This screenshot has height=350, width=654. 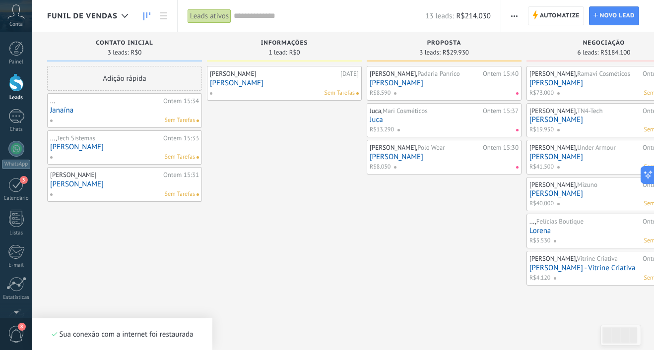 I want to click on div: Ontem 15:40, so click(x=501, y=74).